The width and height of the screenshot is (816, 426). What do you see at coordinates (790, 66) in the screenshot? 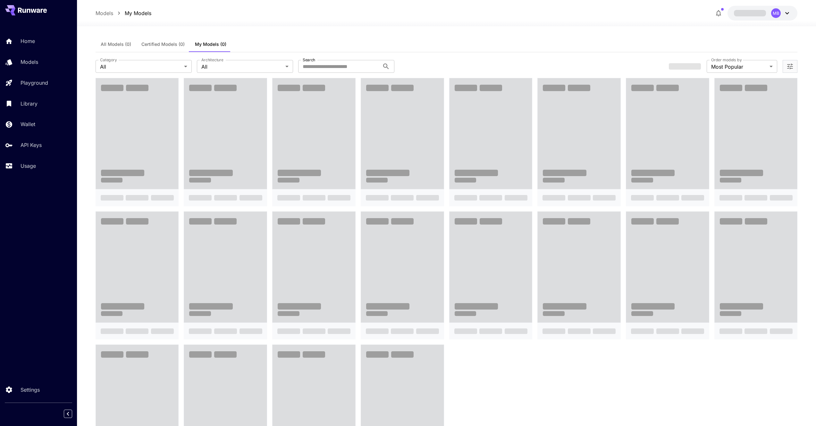
I see `button: Open more filters` at bounding box center [790, 66].